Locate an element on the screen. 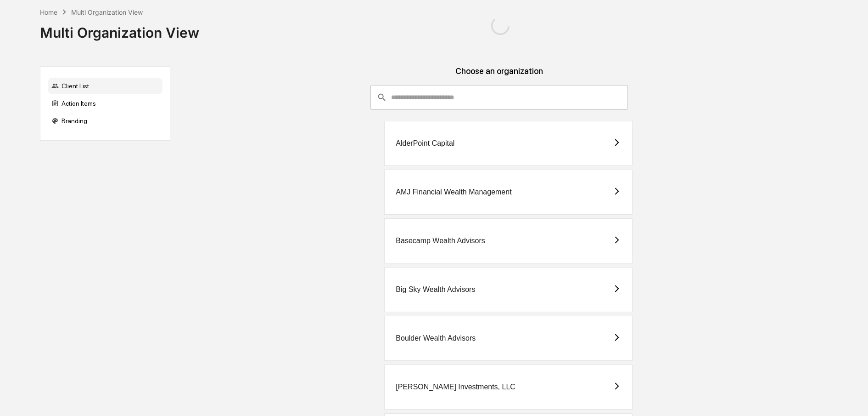 Image resolution: width=868 pixels, height=416 pixels. div: Big Sky Wealth Advisors is located at coordinates (435, 290).